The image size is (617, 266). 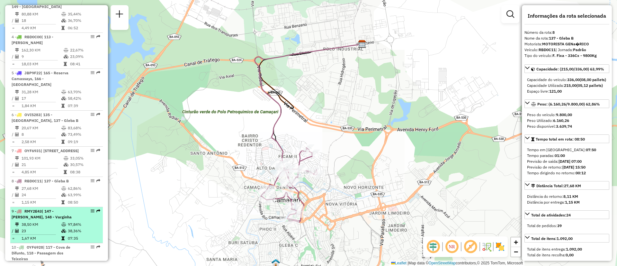 What do you see at coordinates (574, 249) in the screenshot?
I see `strong: 1.092,00` at bounding box center [574, 249].